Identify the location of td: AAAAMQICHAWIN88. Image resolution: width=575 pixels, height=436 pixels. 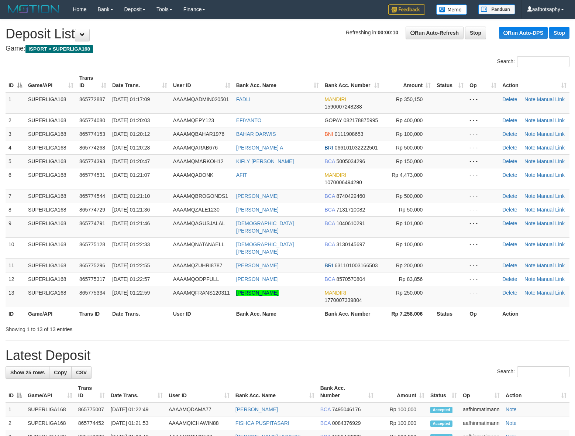
(199, 423).